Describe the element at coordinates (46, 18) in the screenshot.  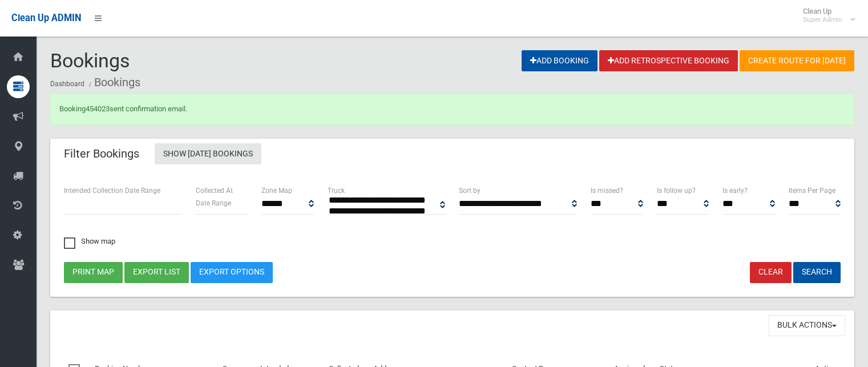
I see `span: Clean Up ADMIN` at that location.